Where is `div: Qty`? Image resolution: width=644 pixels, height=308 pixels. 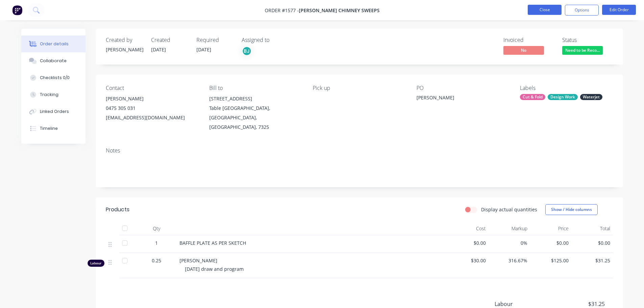 div: Qty is located at coordinates (156, 229).